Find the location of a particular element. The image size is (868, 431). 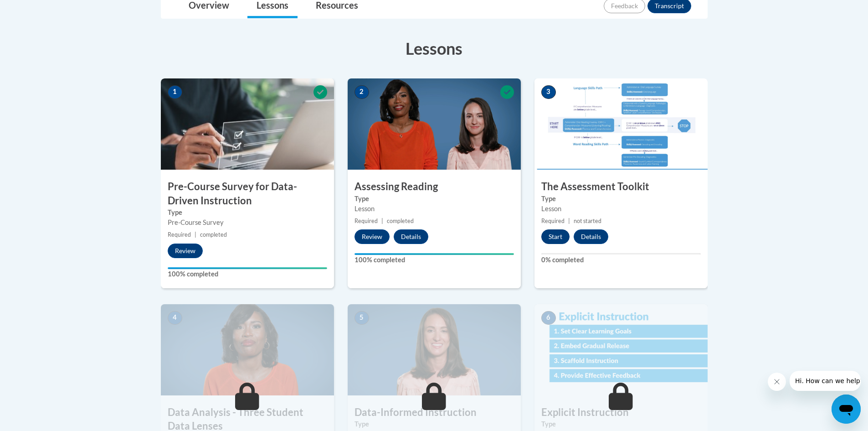

div: Pre-Course Survey is located at coordinates (247, 223).